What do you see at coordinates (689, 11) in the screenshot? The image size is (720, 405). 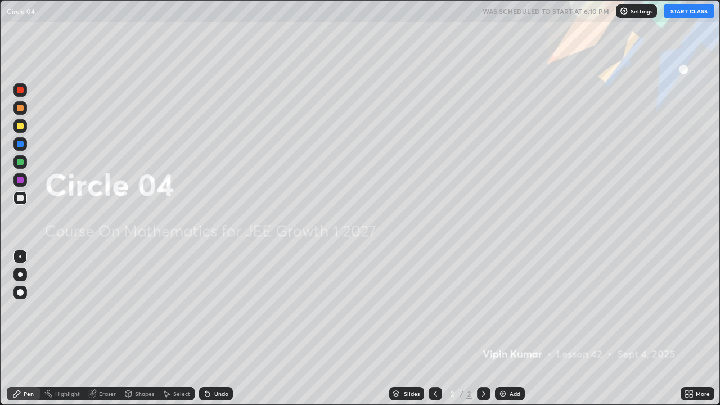 I see `button: START CLASS` at bounding box center [689, 11].